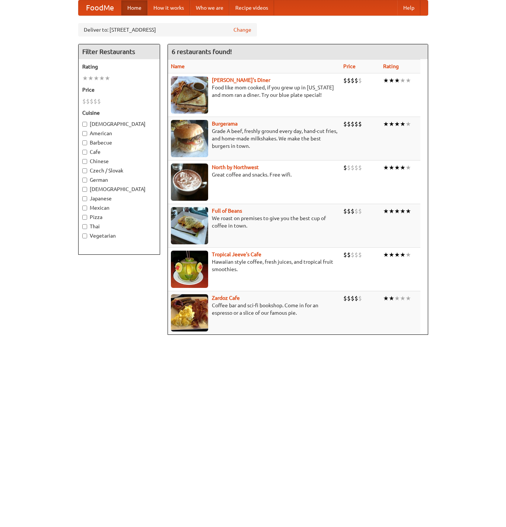 The image size is (506, 527). Describe the element at coordinates (190, 182) in the screenshot. I see `img: north.jpg` at that location.